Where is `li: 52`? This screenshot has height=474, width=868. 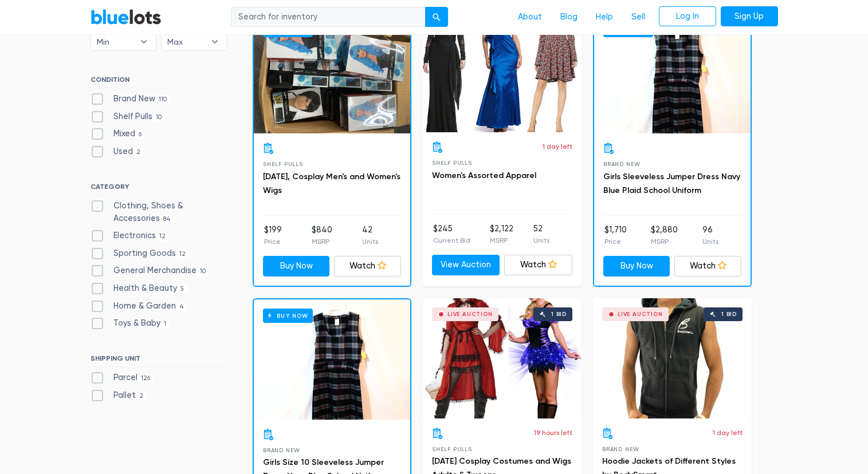
li: 52 is located at coordinates (541, 234).